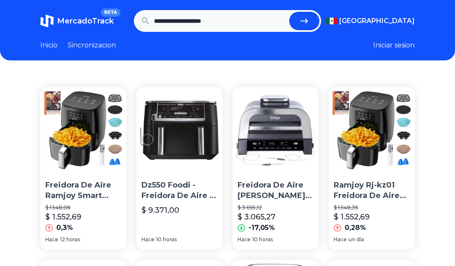 The image size is (455, 266). I want to click on img: MercadoTrack, so click(47, 21).